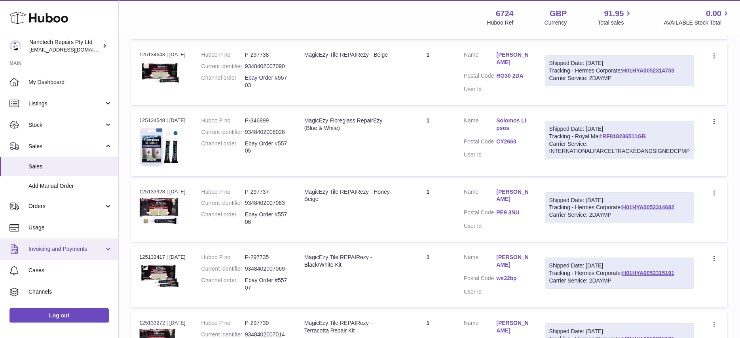 The height and width of the screenshot is (338, 740). What do you see at coordinates (267, 147) in the screenshot?
I see `dd: Ebay Order #55705` at bounding box center [267, 147].